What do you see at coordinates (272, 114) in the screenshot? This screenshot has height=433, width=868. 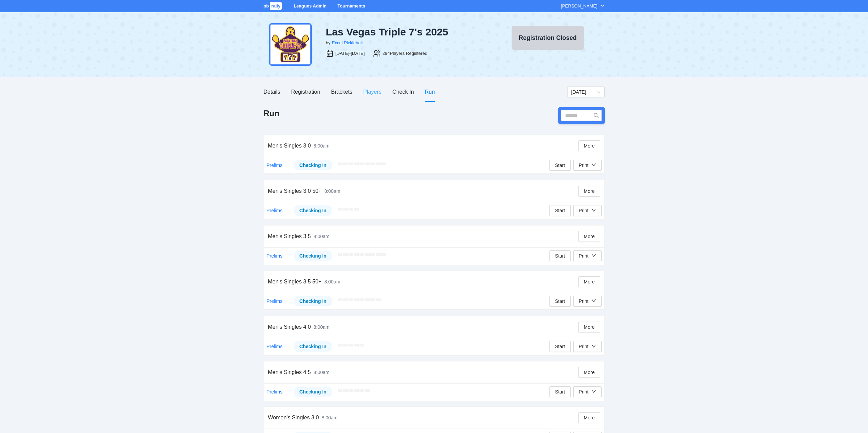 I see `h1: Run` at bounding box center [272, 114].